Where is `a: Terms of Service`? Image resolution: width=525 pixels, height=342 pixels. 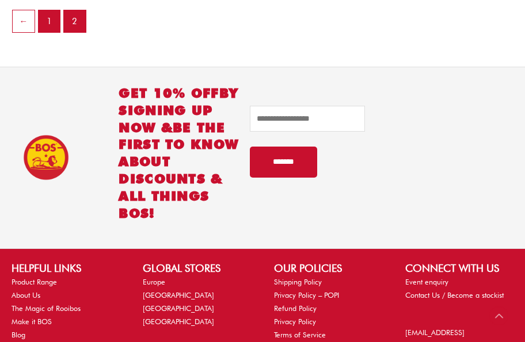 a: Terms of Service is located at coordinates (300, 335).